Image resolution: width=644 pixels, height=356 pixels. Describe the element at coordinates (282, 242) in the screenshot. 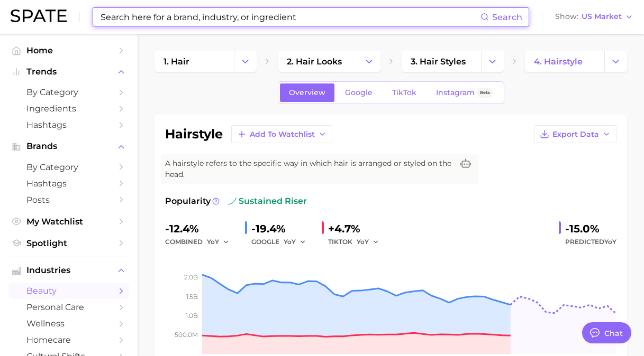

I see `div: GOOGLE` at that location.